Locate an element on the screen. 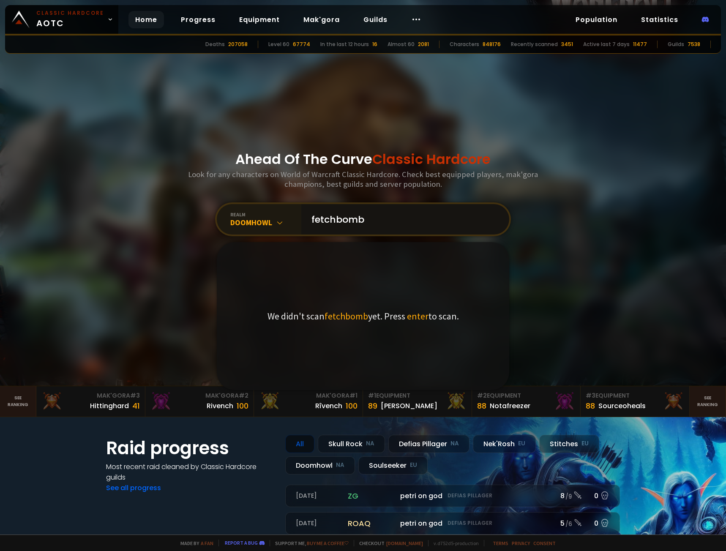 This screenshot has width=726, height=551. div: In the last 12 hours is located at coordinates (344, 44).